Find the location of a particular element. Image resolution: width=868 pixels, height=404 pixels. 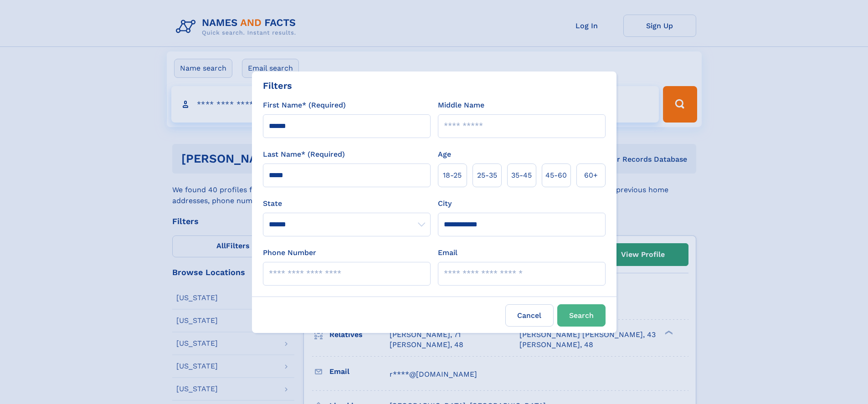

label: Email is located at coordinates (447, 253).